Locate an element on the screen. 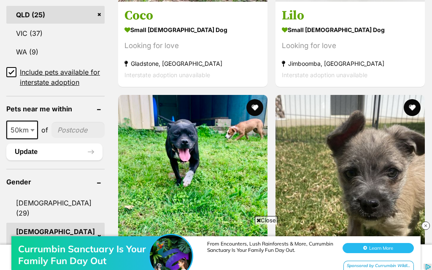  div: From Encounters, Lush Rainforests & More, Currumbin Sanctuary Is Your Family Fun Day Out. is located at coordinates (270, 27).